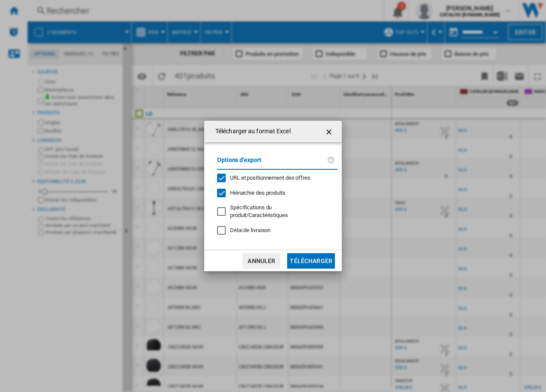 This screenshot has height=392, width=546. What do you see at coordinates (270, 177) in the screenshot?
I see `span: URL et positionnement des offres` at bounding box center [270, 177].